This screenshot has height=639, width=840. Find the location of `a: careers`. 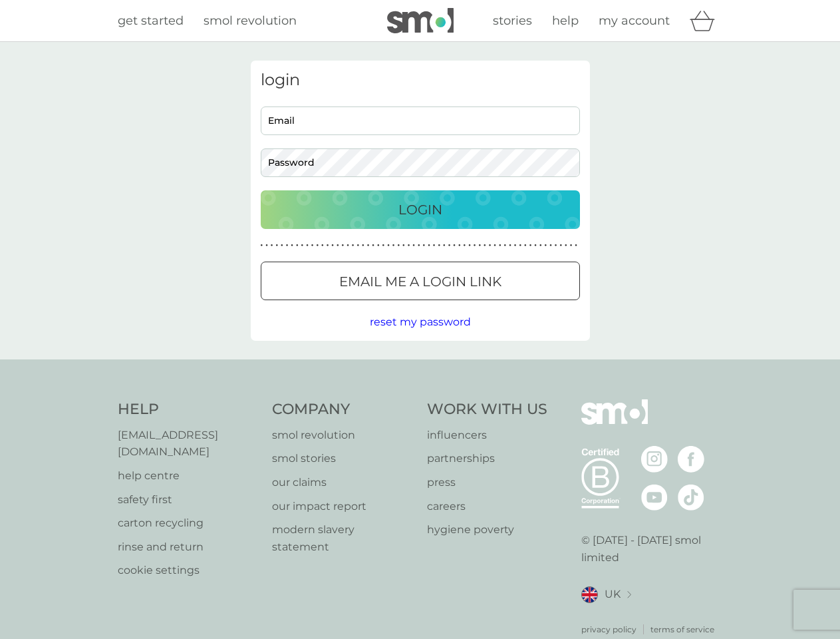

a: careers is located at coordinates (487, 506).